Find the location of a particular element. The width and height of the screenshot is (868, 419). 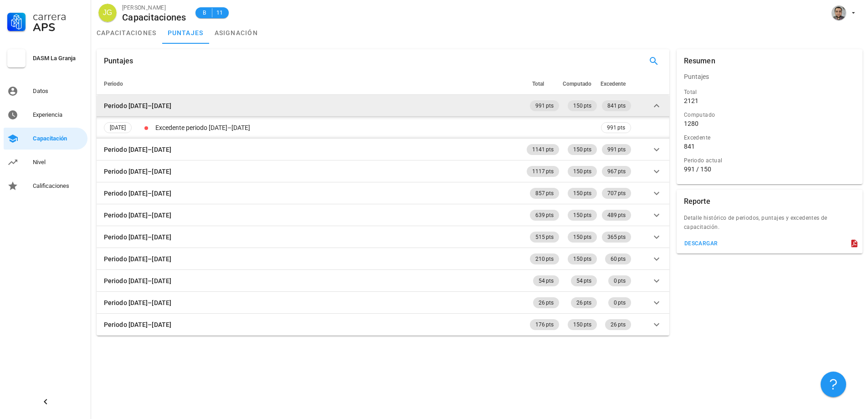

span: 1141 pts is located at coordinates (543, 150).